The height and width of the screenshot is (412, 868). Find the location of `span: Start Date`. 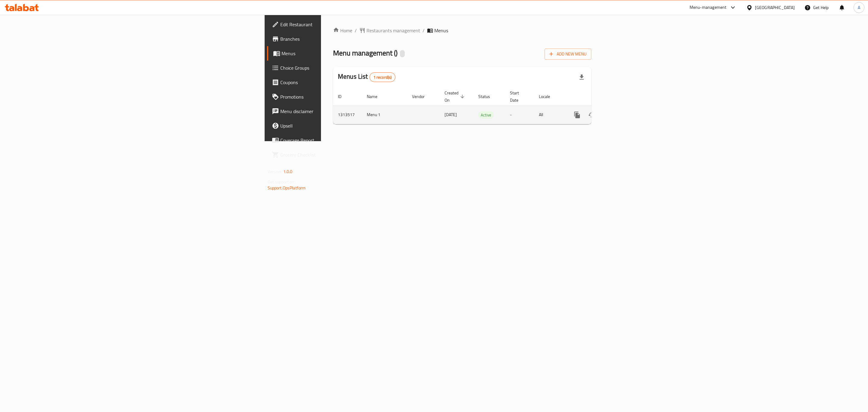

span: Start Date is located at coordinates (518, 97).